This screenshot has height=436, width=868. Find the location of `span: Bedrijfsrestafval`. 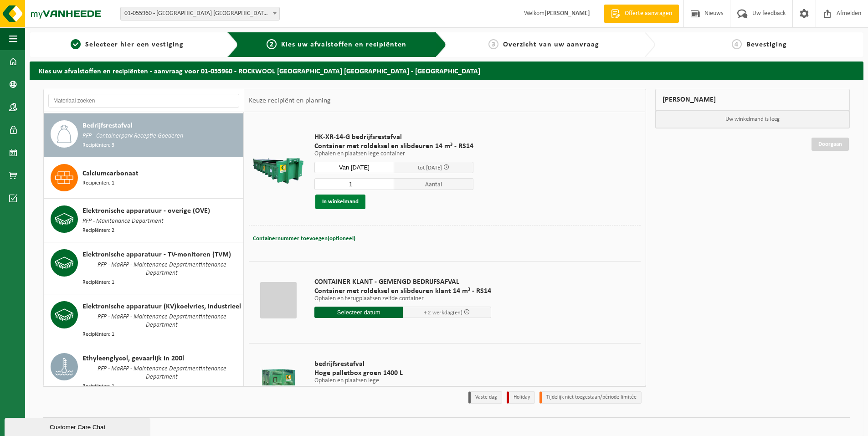

span: Bedrijfsrestafval is located at coordinates (108, 126).